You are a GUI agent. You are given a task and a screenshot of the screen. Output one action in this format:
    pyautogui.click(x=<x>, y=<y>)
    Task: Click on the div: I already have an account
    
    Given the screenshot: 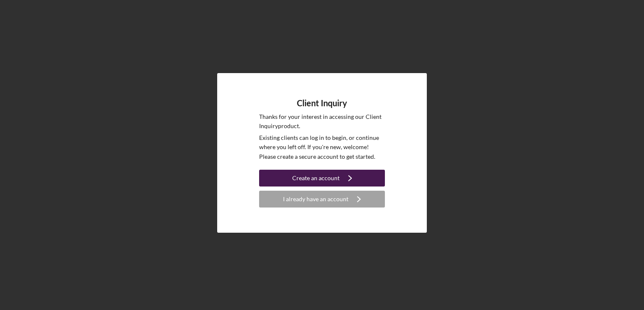 What is the action you would take?
    pyautogui.click(x=316, y=199)
    